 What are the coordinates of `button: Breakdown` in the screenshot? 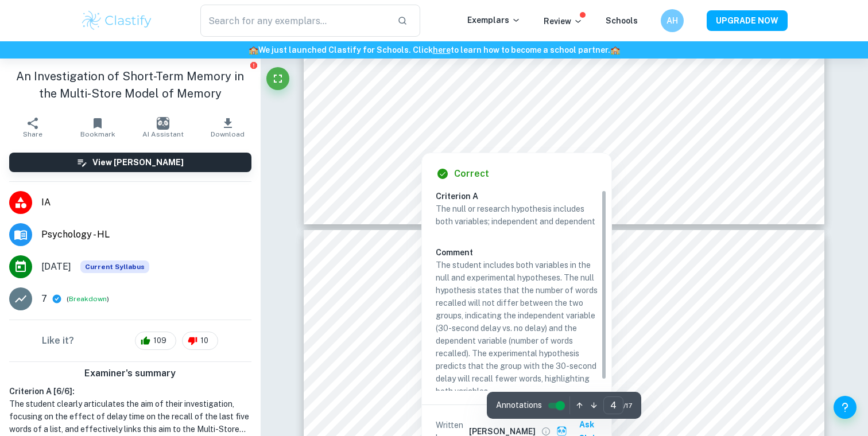 It's located at (88, 299).